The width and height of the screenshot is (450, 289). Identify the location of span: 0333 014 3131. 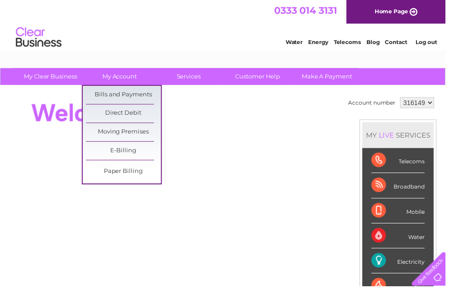
(309, 10).